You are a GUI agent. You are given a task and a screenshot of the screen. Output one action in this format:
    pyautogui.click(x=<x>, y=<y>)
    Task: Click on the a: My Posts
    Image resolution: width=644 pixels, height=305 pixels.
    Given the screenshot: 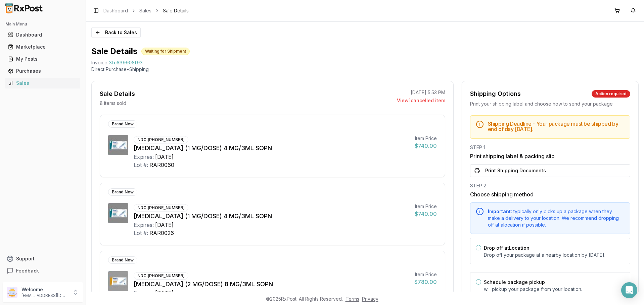 What is the action you would take?
    pyautogui.click(x=42, y=59)
    